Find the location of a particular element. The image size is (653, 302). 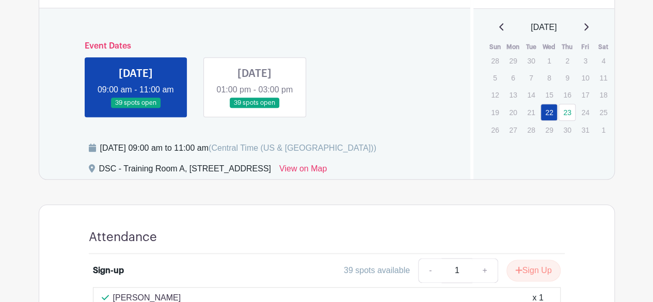

a: 22 is located at coordinates (549, 112).